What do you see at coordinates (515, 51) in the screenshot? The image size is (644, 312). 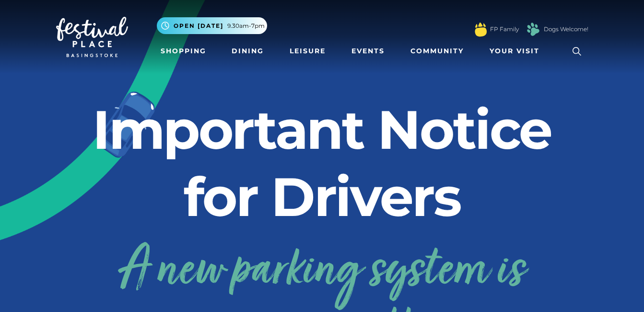 I see `span: Your Visit` at bounding box center [515, 51].